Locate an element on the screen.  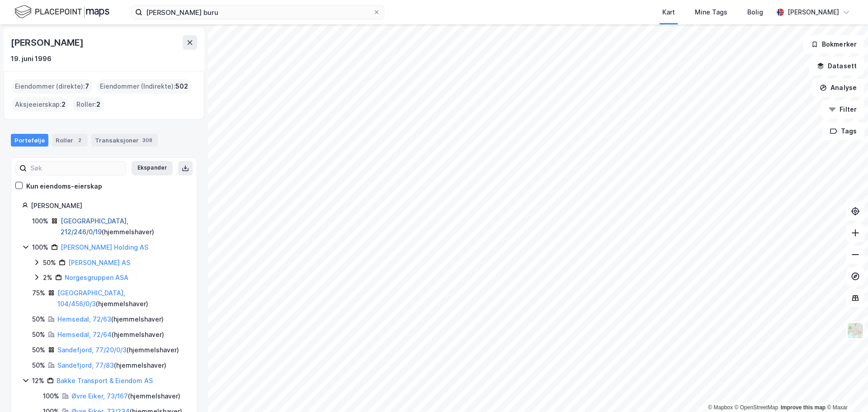
a: Sandefjord, 77/20/0/3 is located at coordinates (92, 350).